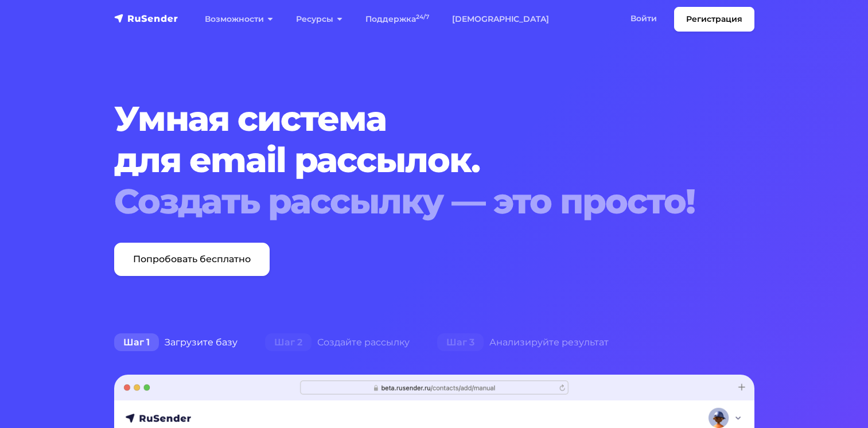  I want to click on span: Шаг 1, so click(137, 343).